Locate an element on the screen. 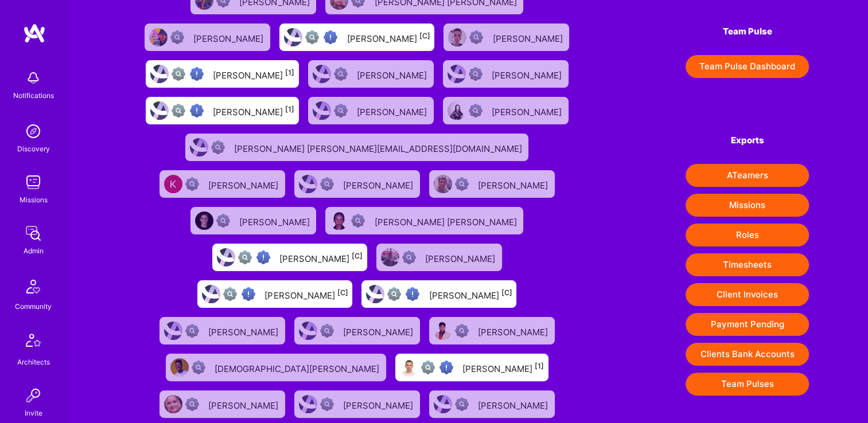 This screenshot has width=868, height=423. button: Missions is located at coordinates (746, 205).